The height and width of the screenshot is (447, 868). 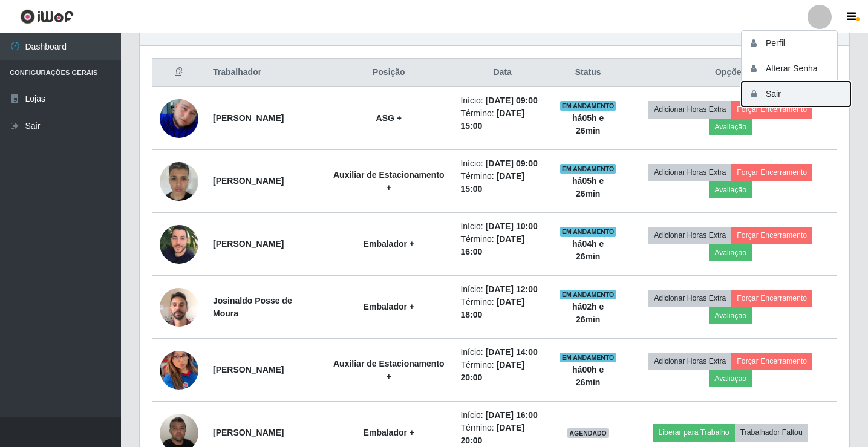 I want to click on button: Trabalhador Faltou, so click(x=771, y=433).